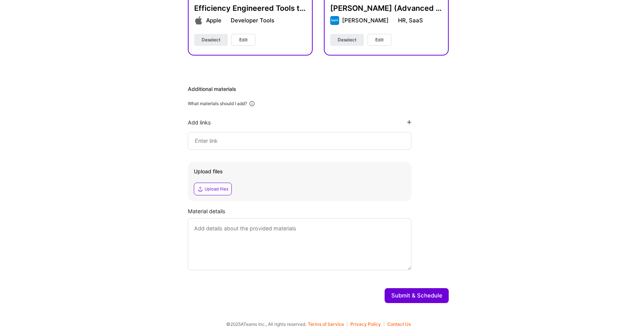 This screenshot has width=644, height=334. I want to click on button: Contact Us, so click(399, 324).